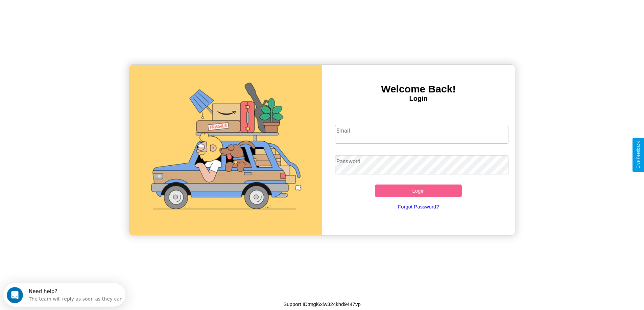  What do you see at coordinates (419, 99) in the screenshot?
I see `h4: Login` at bounding box center [419, 99].